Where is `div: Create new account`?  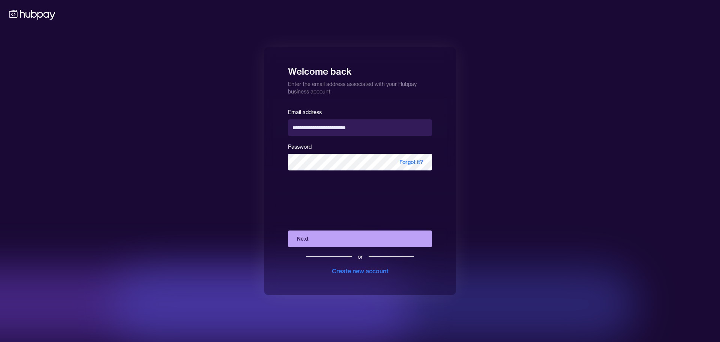 div: Create new account is located at coordinates (360, 271).